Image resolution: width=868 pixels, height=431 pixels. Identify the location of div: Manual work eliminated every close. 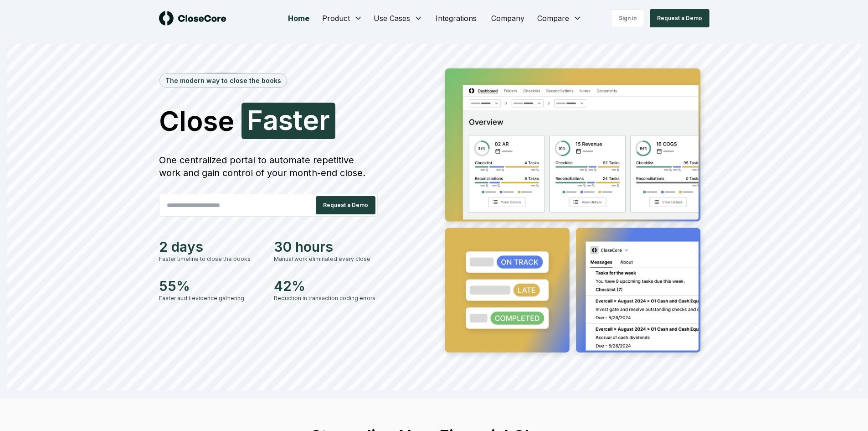
(326, 259).